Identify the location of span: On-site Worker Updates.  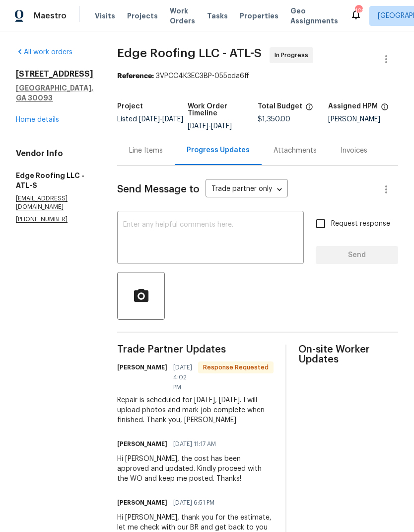
(348, 355).